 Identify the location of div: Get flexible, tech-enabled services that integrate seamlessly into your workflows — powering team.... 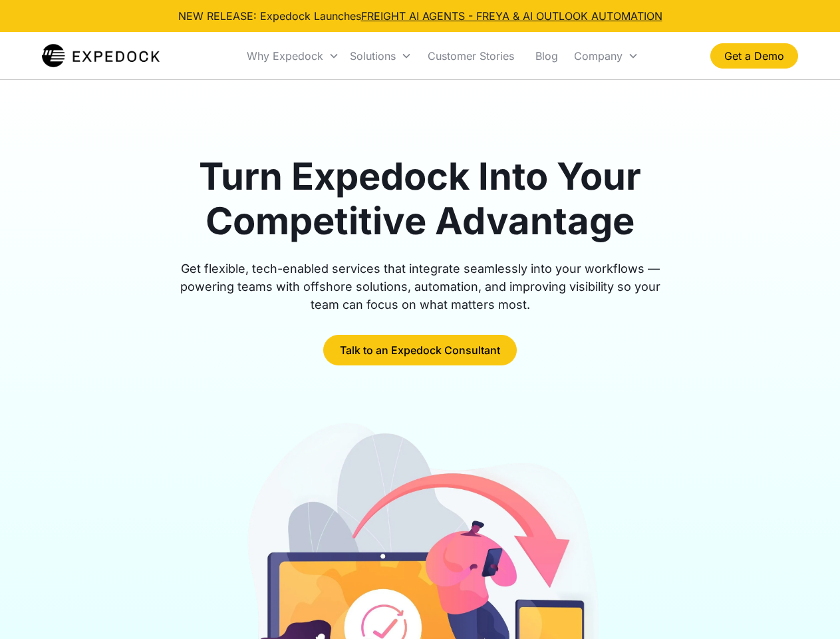
(420, 286).